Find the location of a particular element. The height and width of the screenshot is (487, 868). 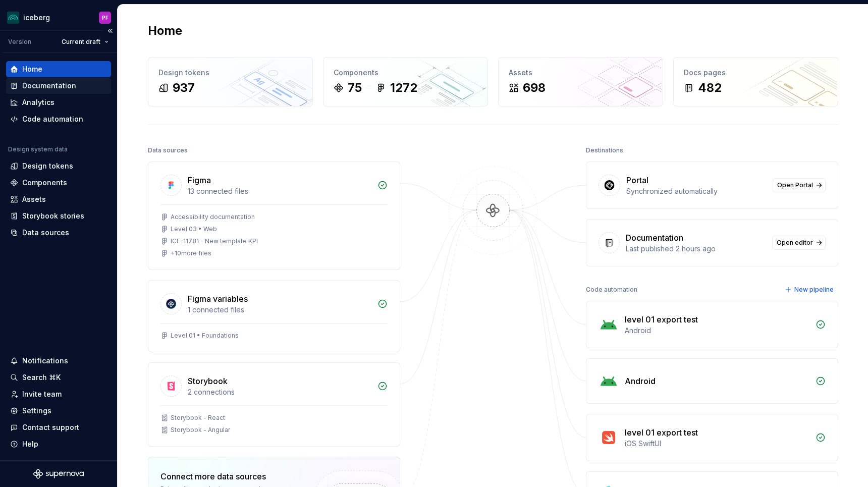

div: PF is located at coordinates (105, 18).